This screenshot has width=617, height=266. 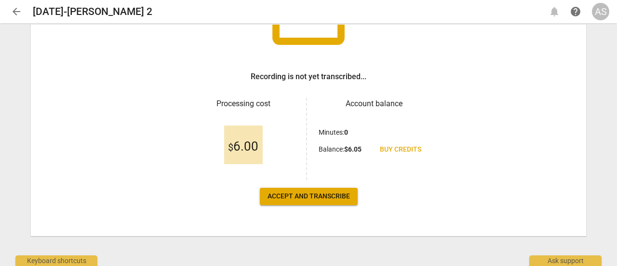 I want to click on b: 0, so click(x=346, y=132).